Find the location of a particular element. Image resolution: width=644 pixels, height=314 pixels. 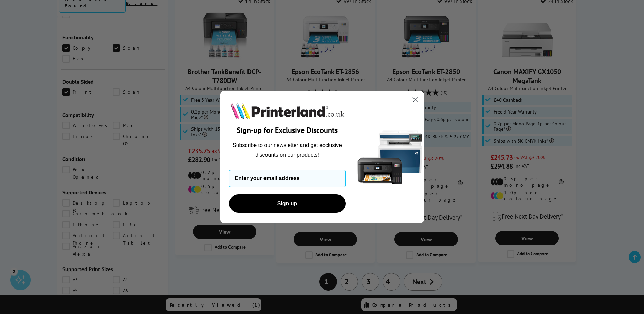

img: Printerland.co.uk is located at coordinates (287, 111).